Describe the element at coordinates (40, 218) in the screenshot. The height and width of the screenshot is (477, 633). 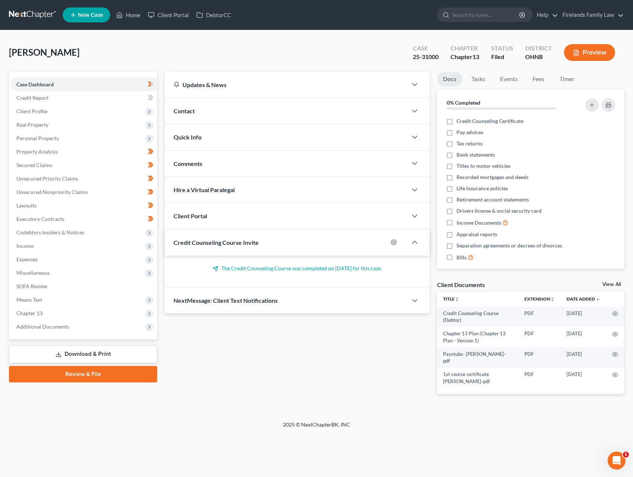
I see `span: Executory Contracts` at that location.